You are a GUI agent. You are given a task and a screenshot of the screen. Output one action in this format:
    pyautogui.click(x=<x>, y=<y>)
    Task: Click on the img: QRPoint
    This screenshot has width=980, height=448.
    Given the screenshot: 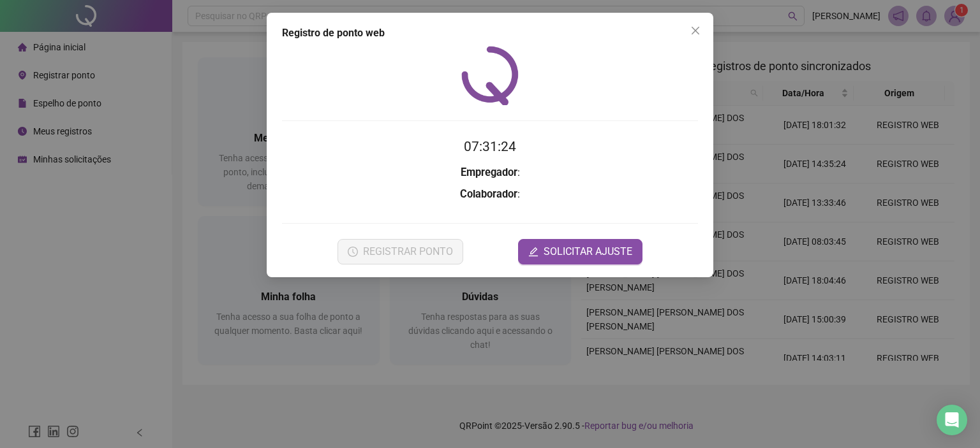 What is the action you would take?
    pyautogui.click(x=490, y=75)
    